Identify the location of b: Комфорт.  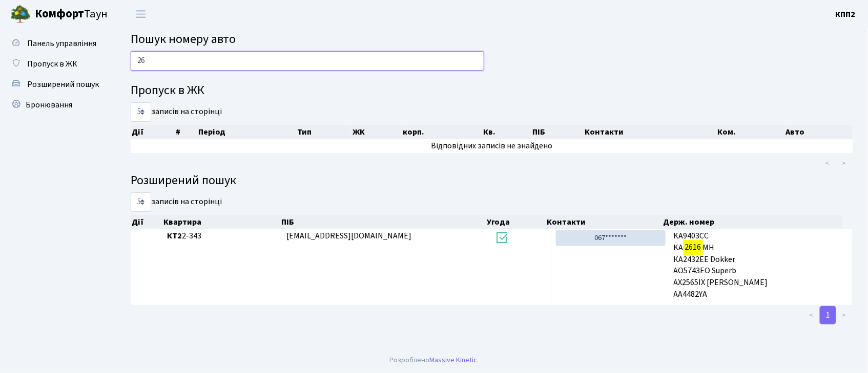
(60, 14).